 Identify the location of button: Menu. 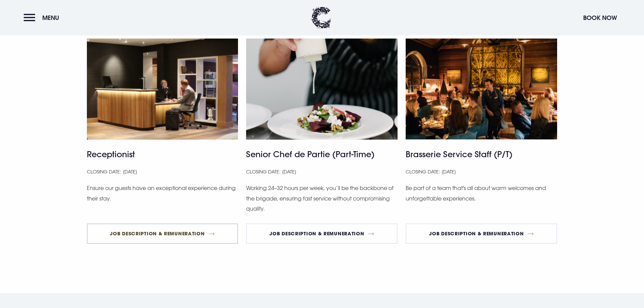
(43, 18).